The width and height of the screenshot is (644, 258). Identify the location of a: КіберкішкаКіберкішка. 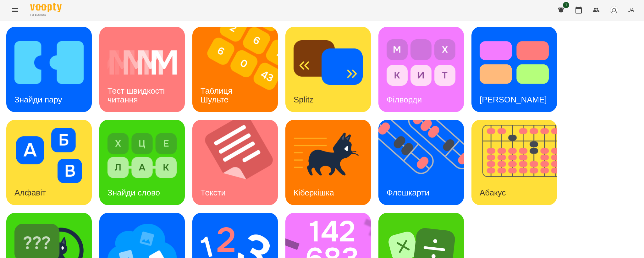
(328, 163).